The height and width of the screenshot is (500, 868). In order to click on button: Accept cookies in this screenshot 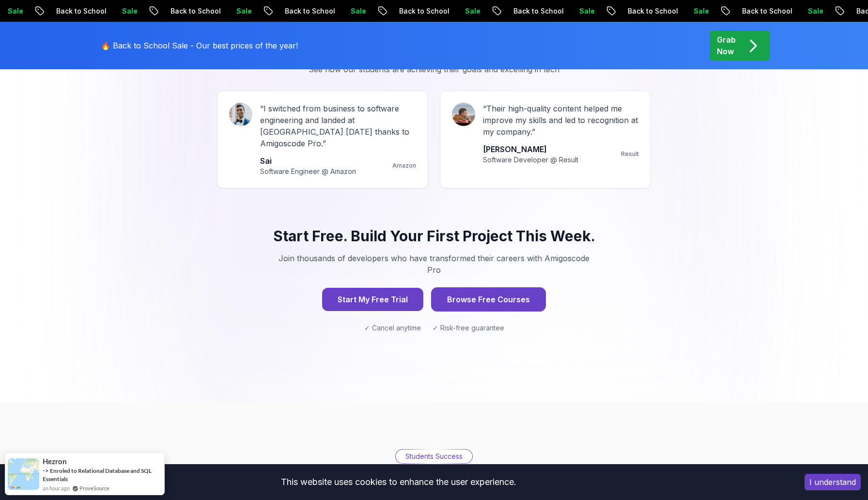, I will do `click(832, 482)`.